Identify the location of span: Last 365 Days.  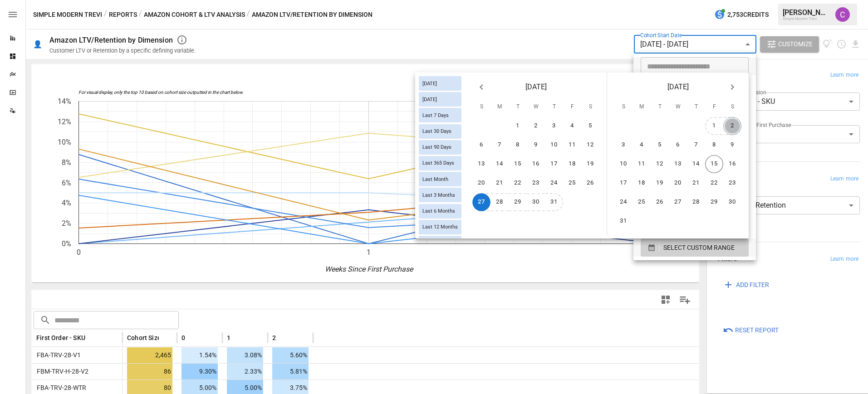
(438, 163).